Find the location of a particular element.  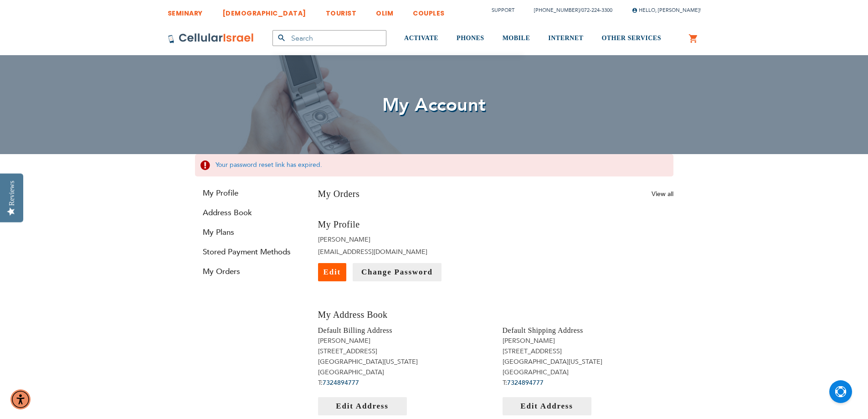

span: OTHER SERVICES is located at coordinates (631, 38).